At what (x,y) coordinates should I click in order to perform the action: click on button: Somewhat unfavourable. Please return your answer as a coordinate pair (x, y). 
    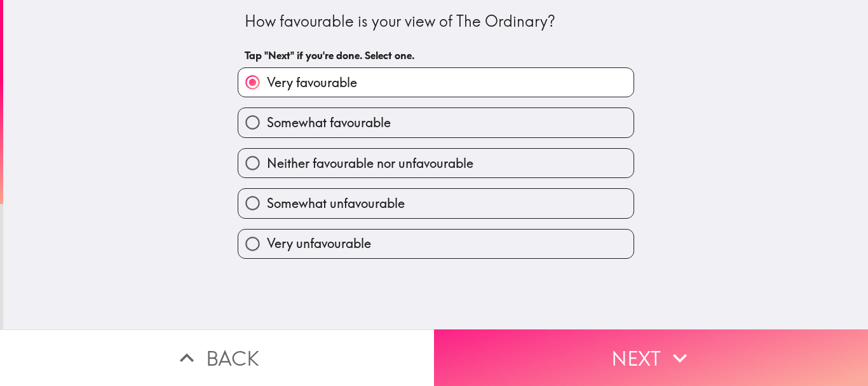
    Looking at the image, I should click on (436, 203).